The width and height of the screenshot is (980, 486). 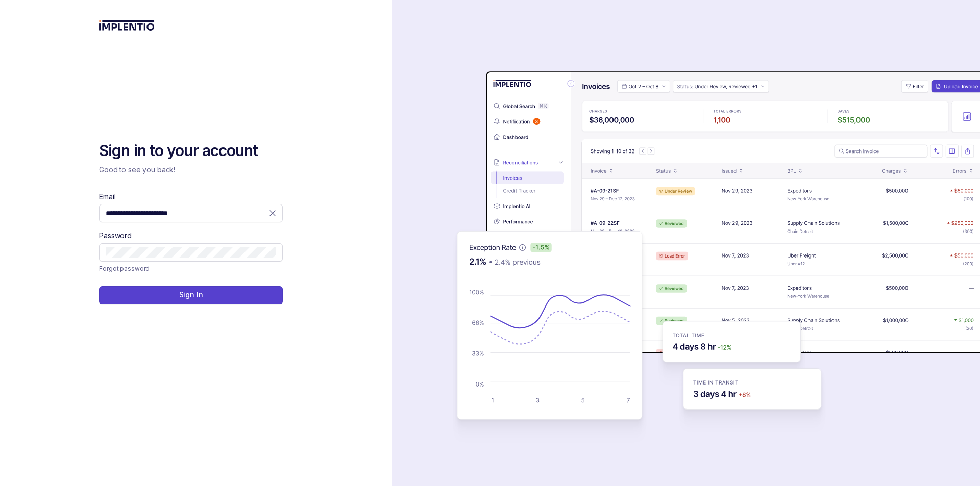 What do you see at coordinates (191, 295) in the screenshot?
I see `button: Sign In` at bounding box center [191, 295].